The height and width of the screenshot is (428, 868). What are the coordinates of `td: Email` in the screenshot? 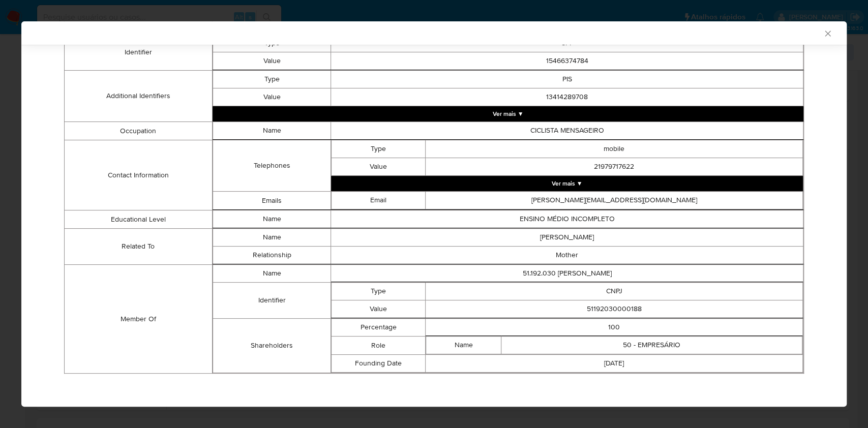 It's located at (378, 200).